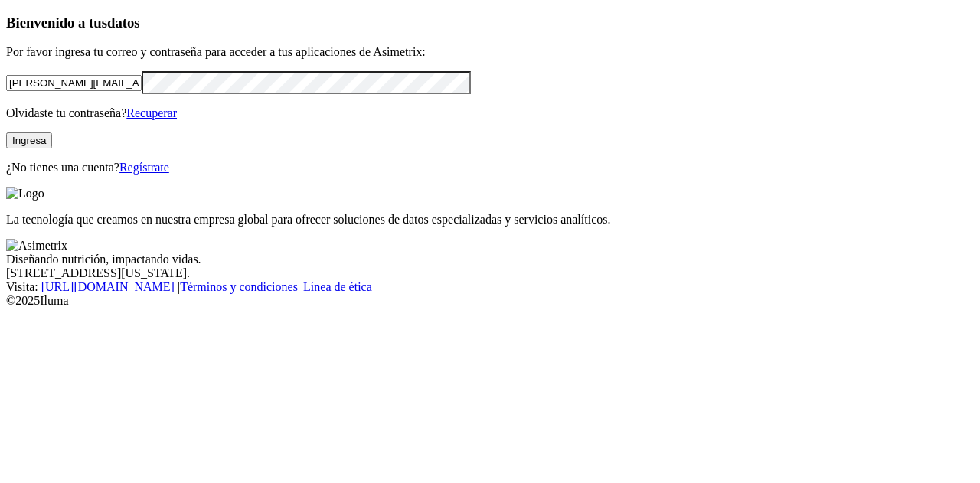 The image size is (980, 483). What do you see at coordinates (490, 23) in the screenshot?
I see `h3: Bienvenido a tus` at bounding box center [490, 23].